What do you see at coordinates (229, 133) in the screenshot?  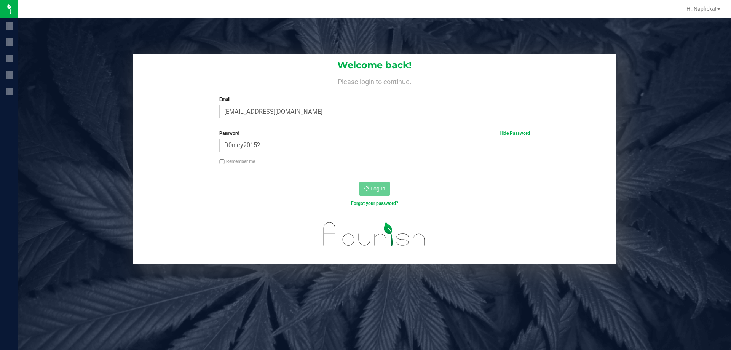 I see `span: Password` at bounding box center [229, 133].